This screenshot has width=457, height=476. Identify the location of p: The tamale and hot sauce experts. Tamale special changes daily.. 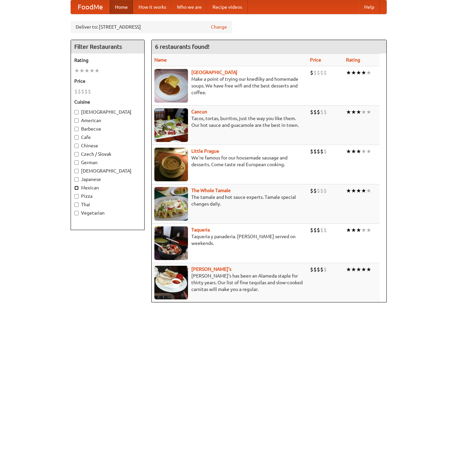
(230, 201).